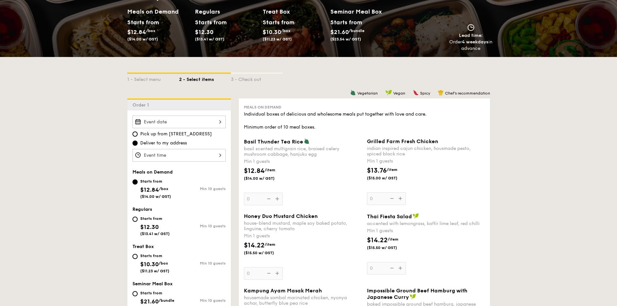  I want to click on h2: Seminar Meal Box, so click(364, 12).